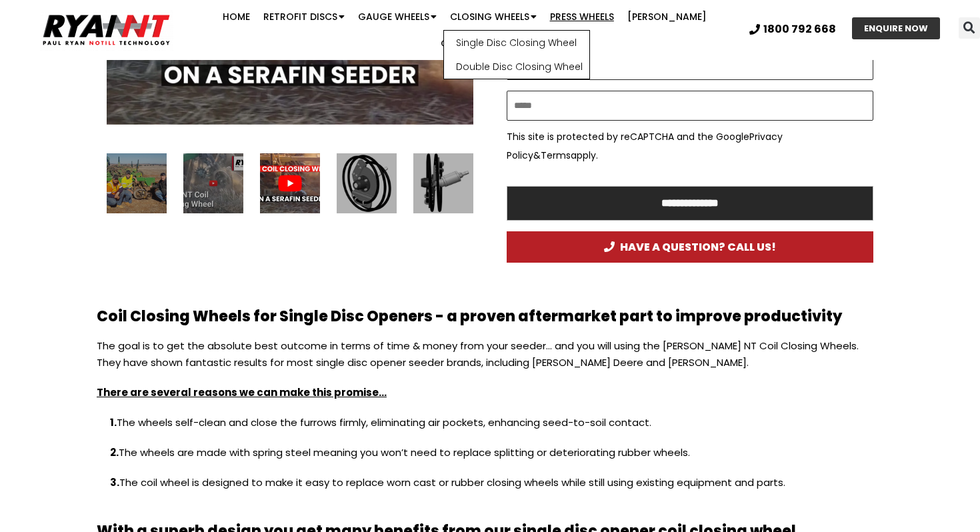 This screenshot has height=532, width=980. What do you see at coordinates (490, 317) in the screenshot?
I see `h2: Coil Closing Wheels for Single Disc Openers - a proven aftermarket part to improve productivity` at bounding box center [490, 317].